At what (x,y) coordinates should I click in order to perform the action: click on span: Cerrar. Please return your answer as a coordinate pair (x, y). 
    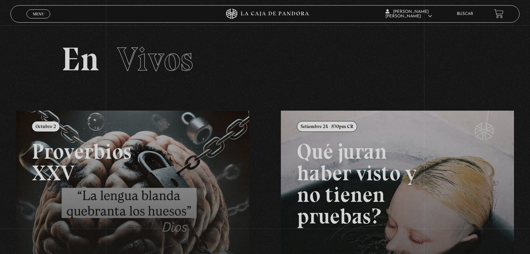
    Looking at the image, I should click on (38, 20).